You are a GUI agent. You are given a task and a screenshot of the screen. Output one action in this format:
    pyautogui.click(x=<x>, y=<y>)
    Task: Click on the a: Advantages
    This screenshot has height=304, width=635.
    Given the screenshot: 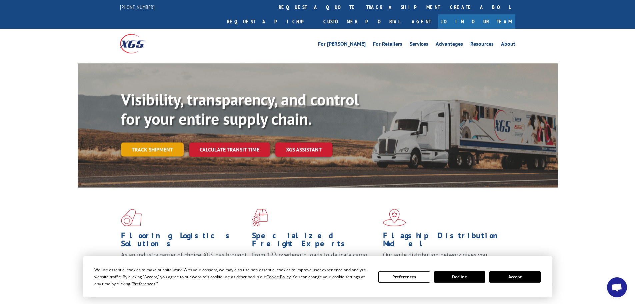 What is the action you would take?
    pyautogui.click(x=449, y=45)
    